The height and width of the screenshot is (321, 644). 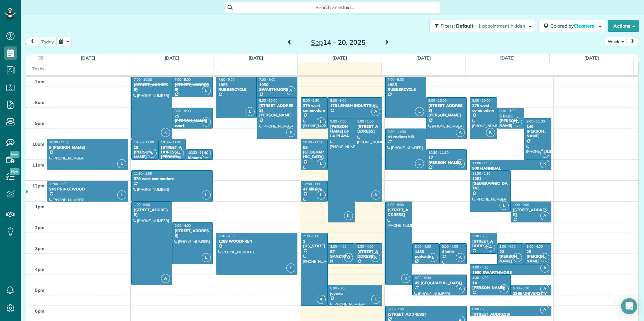 I want to click on span: 10:00 - 11:30, so click(x=313, y=142).